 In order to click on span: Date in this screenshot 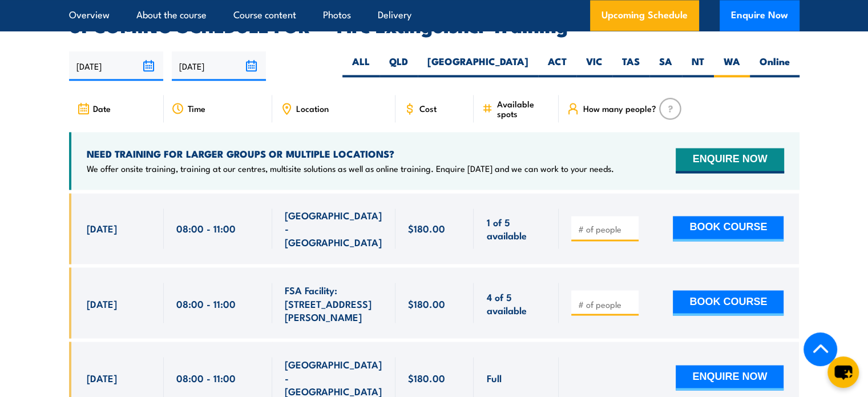, I will do `click(101, 108)`.